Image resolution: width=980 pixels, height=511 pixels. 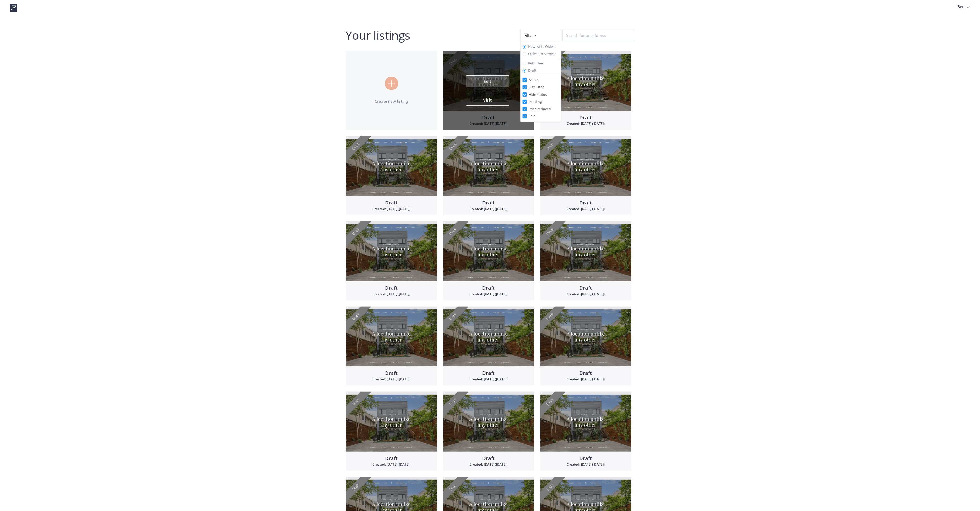 I want to click on img: logo, so click(x=13, y=8).